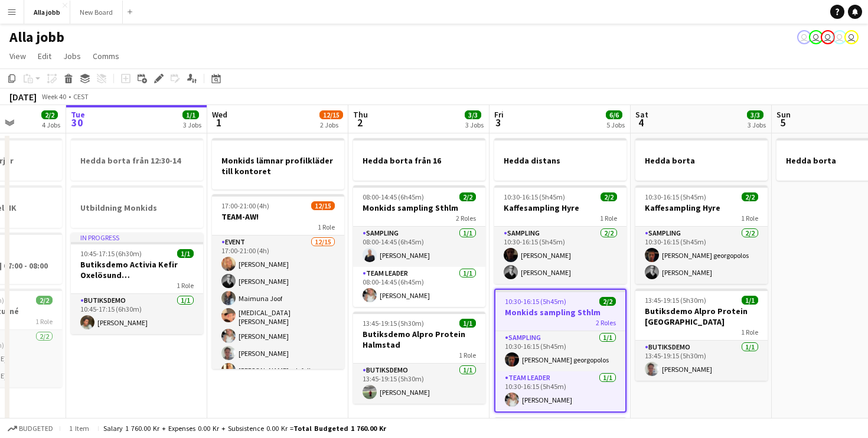 This screenshot has height=438, width=868. What do you see at coordinates (497, 122) in the screenshot?
I see `span: 3` at bounding box center [497, 122].